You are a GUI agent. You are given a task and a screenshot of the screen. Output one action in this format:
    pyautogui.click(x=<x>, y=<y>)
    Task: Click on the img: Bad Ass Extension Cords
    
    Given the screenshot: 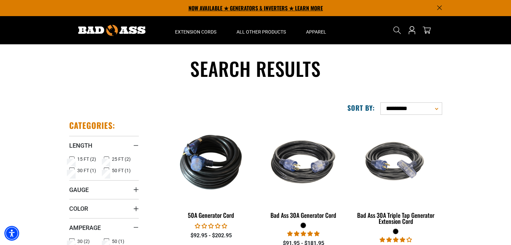 What is the action you would take?
    pyautogui.click(x=112, y=30)
    